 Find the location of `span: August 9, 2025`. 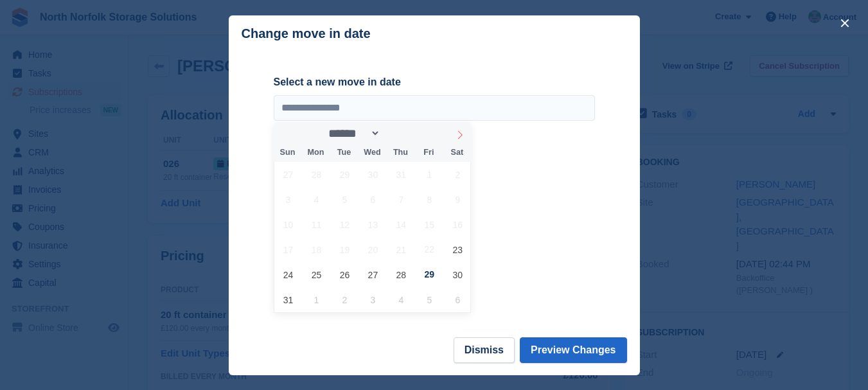

span: August 9, 2025 is located at coordinates (458, 199).